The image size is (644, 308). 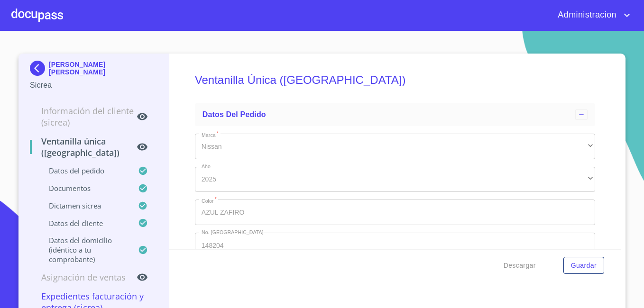 What do you see at coordinates (84, 205) in the screenshot?
I see `p: Dictamen Sicrea` at bounding box center [84, 205].